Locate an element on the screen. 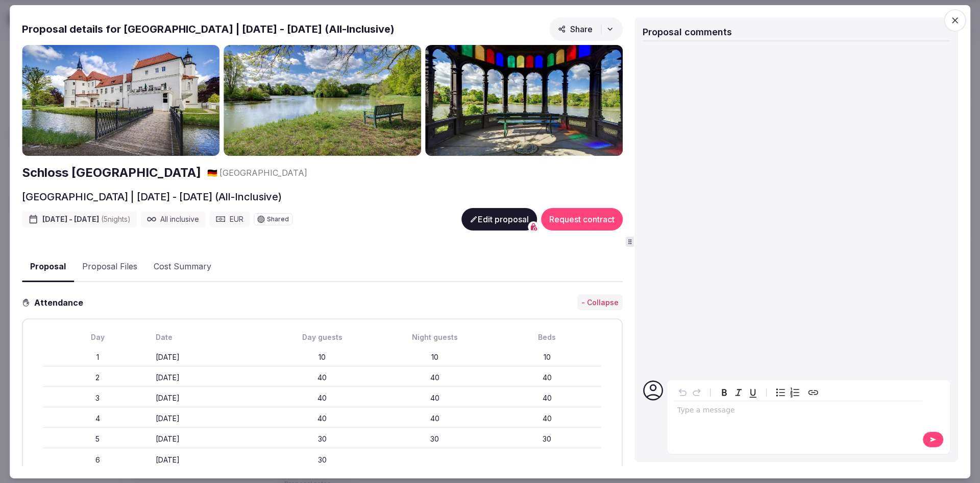 This screenshot has width=980, height=483. div: 2 is located at coordinates (98, 377).